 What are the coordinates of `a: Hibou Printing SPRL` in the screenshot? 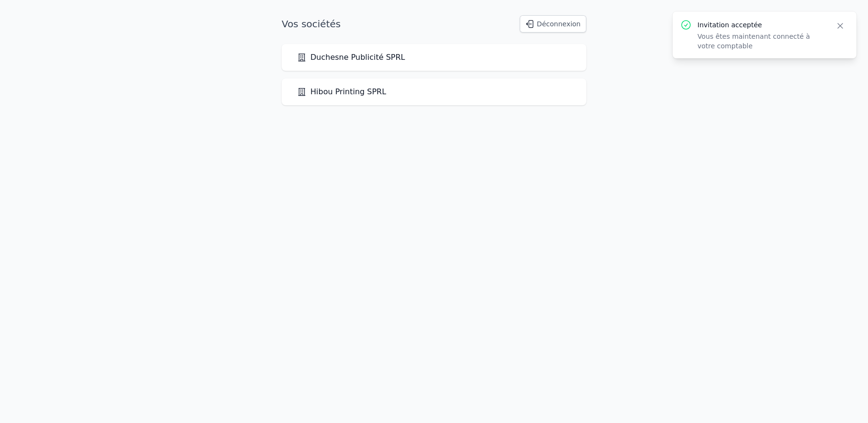 It's located at (341, 92).